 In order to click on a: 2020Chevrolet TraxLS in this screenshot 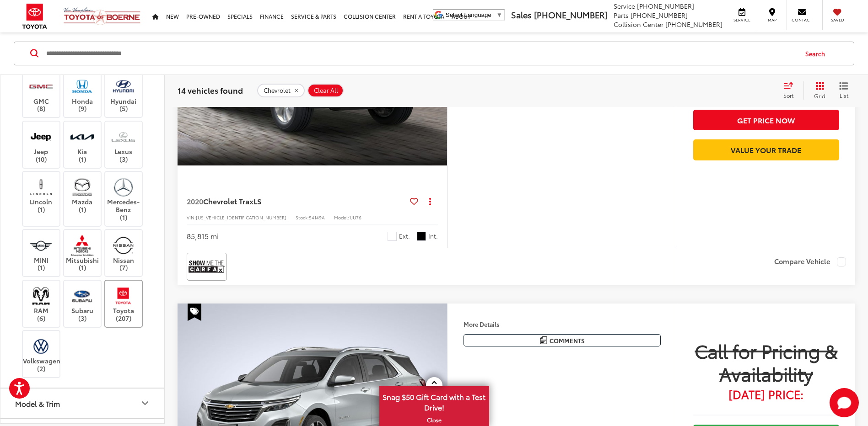, I will do `click(297, 201)`.